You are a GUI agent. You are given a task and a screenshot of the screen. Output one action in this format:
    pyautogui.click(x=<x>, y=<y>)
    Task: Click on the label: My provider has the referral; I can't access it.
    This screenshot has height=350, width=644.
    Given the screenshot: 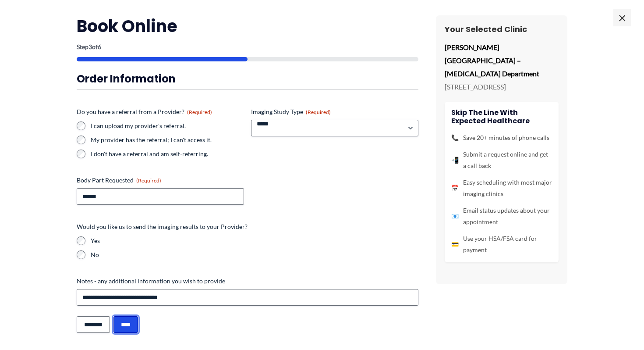 What is the action you would take?
    pyautogui.click(x=167, y=140)
    